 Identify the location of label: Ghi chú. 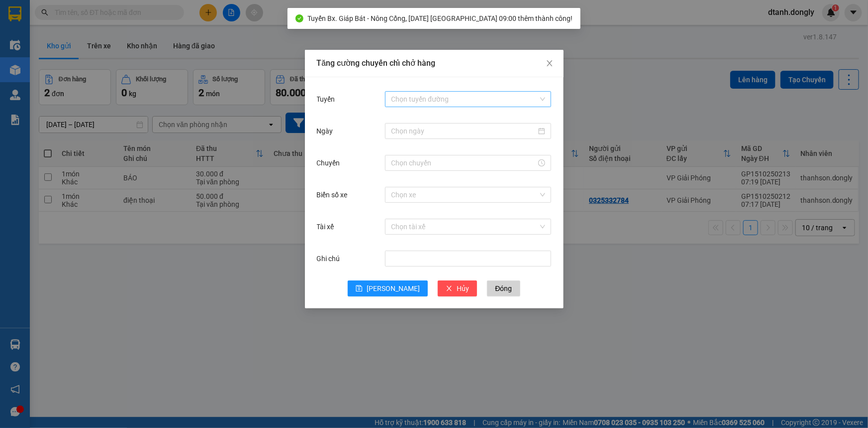
(331, 258).